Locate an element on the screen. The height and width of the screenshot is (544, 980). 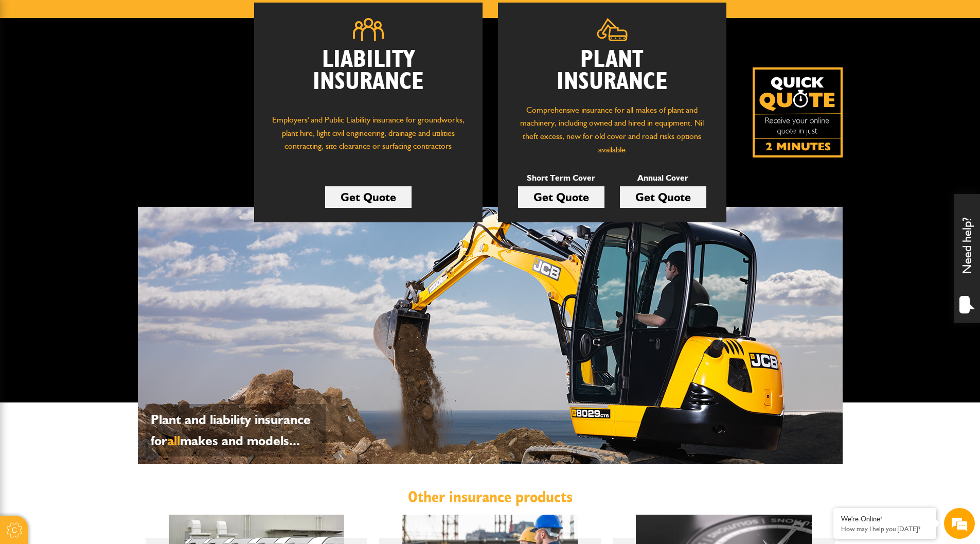
p: Employers' and Public Liability insurance for groundworks, plant hire, light civil engineering, d... is located at coordinates (368, 138).